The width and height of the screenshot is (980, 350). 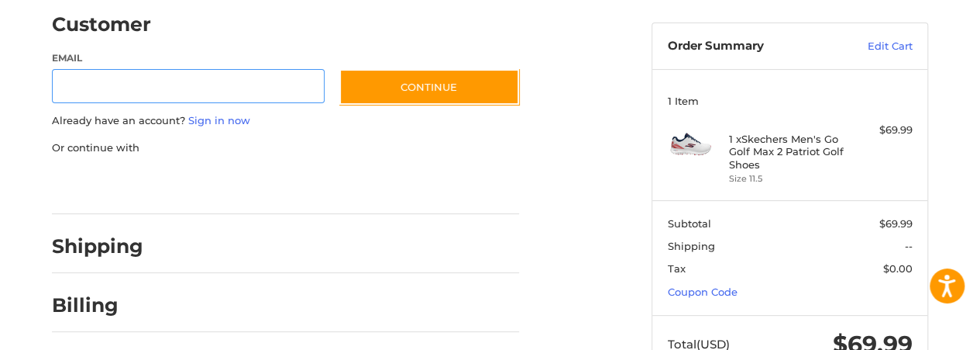 I want to click on a: Edit Cart, so click(x=873, y=46).